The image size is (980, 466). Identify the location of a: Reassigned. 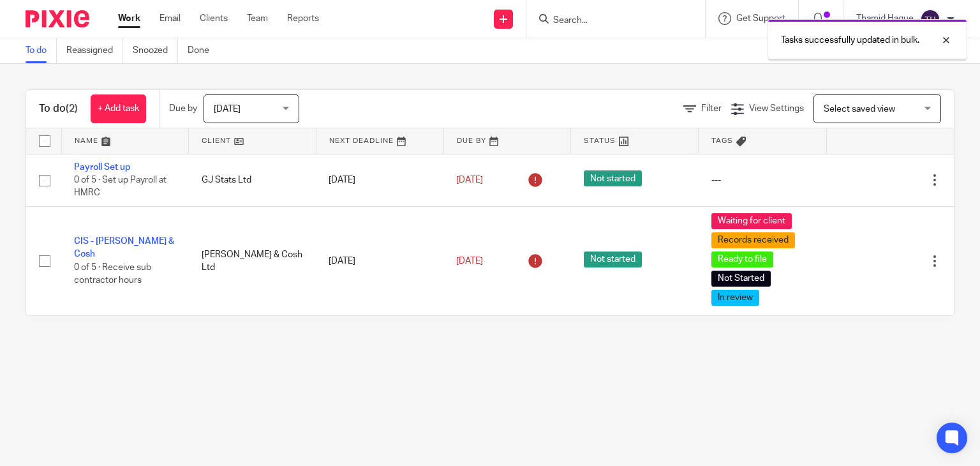
(94, 51).